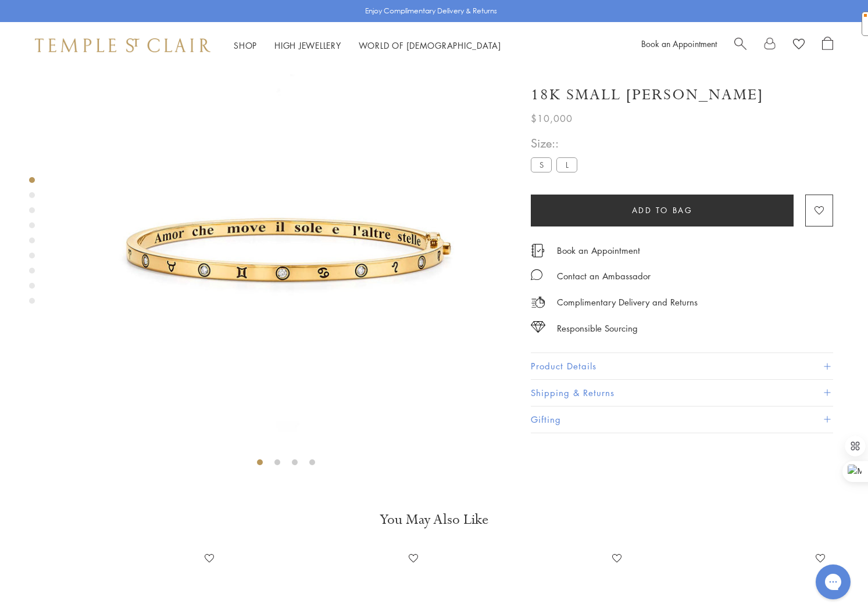  What do you see at coordinates (541, 164) in the screenshot?
I see `label: S` at bounding box center [541, 164].